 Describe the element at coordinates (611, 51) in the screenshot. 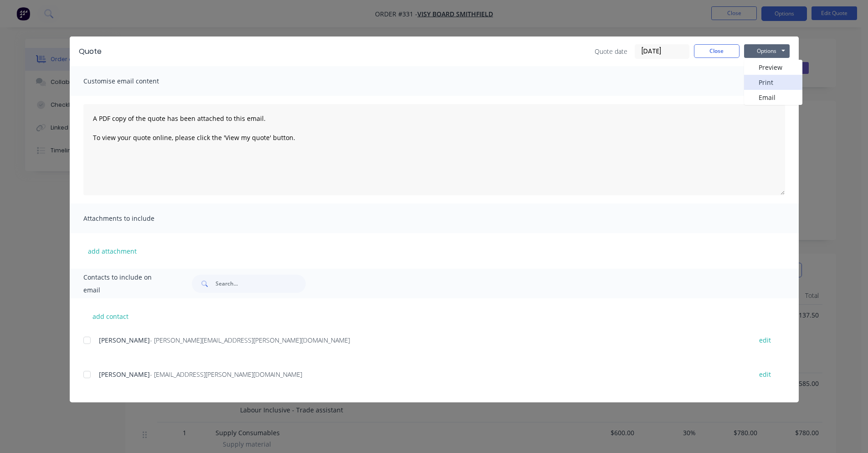

I see `span: Quote date` at that location.